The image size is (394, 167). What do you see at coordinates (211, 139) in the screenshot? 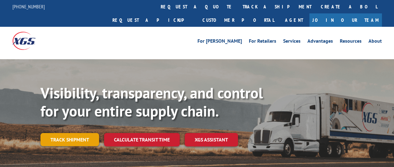
I see `a: XGS ASSISTANT` at bounding box center [211, 139].